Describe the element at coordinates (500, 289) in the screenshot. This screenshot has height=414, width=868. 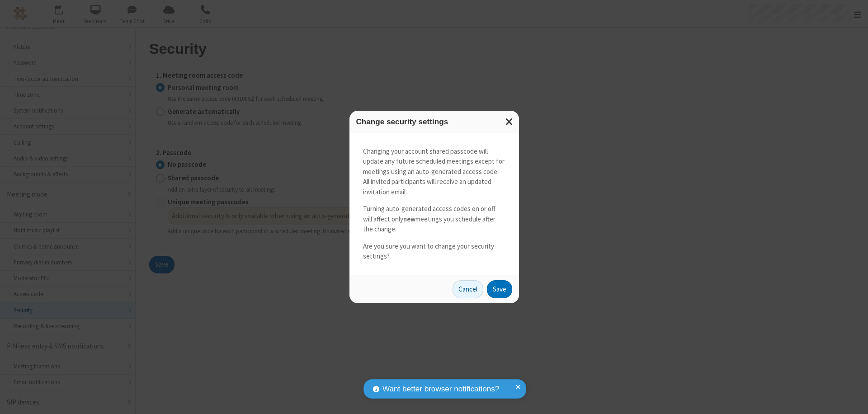
I see `button: Save` at that location.